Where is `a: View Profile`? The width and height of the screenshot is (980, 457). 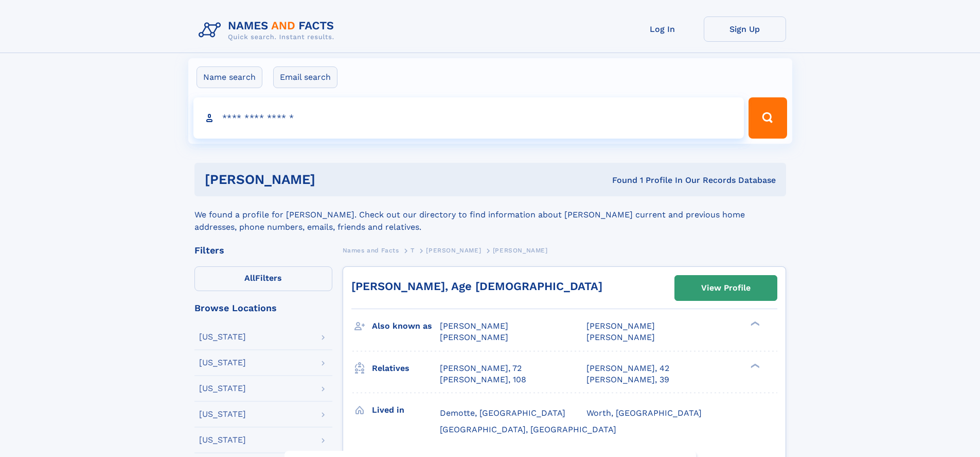
a: View Profile is located at coordinates (726, 288).